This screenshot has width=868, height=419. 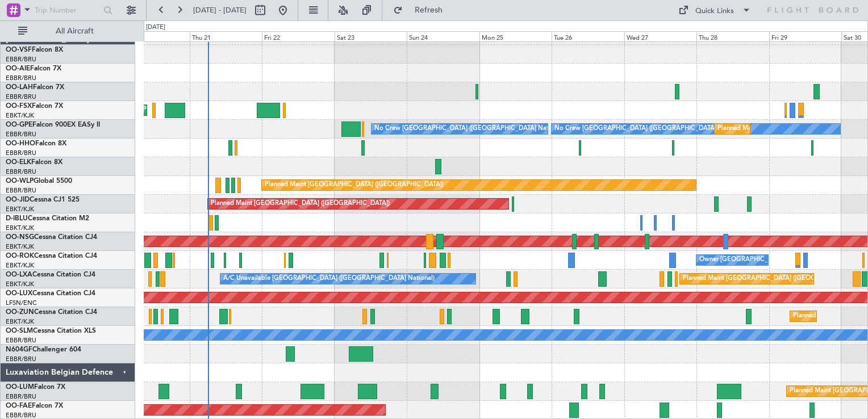 What do you see at coordinates (75, 31) in the screenshot?
I see `span: All Aircraft` at bounding box center [75, 31].